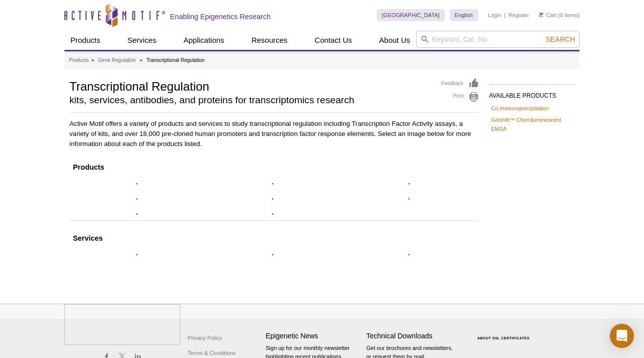 This screenshot has height=358, width=644. What do you see at coordinates (460, 84) in the screenshot?
I see `a: Feedback` at bounding box center [460, 84].